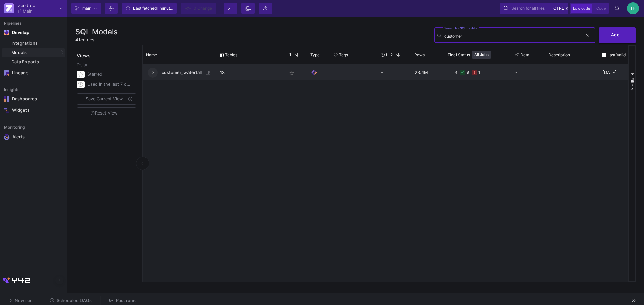 This screenshot has width=644, height=305. Describe the element at coordinates (28, 11) in the screenshot. I see `div: Main` at that location.